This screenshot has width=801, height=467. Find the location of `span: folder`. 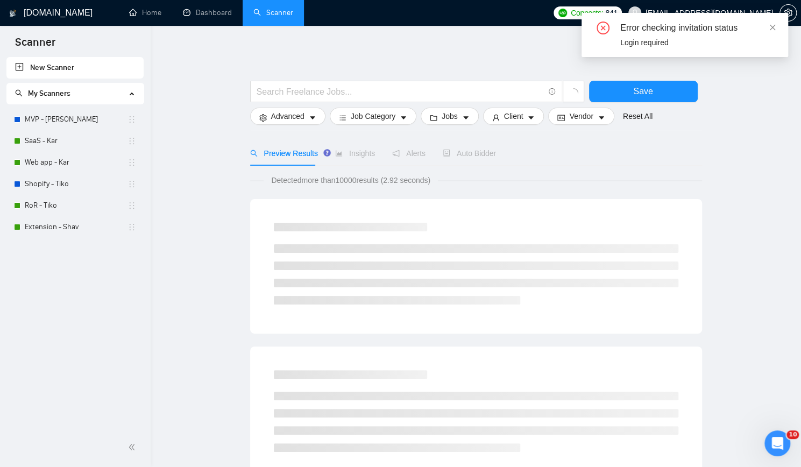

span: folder is located at coordinates (433, 117).